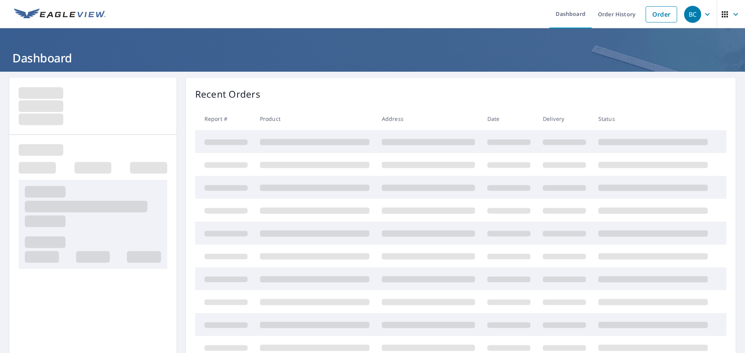 The width and height of the screenshot is (745, 353). Describe the element at coordinates (228, 94) in the screenshot. I see `p: Recent Orders` at that location.